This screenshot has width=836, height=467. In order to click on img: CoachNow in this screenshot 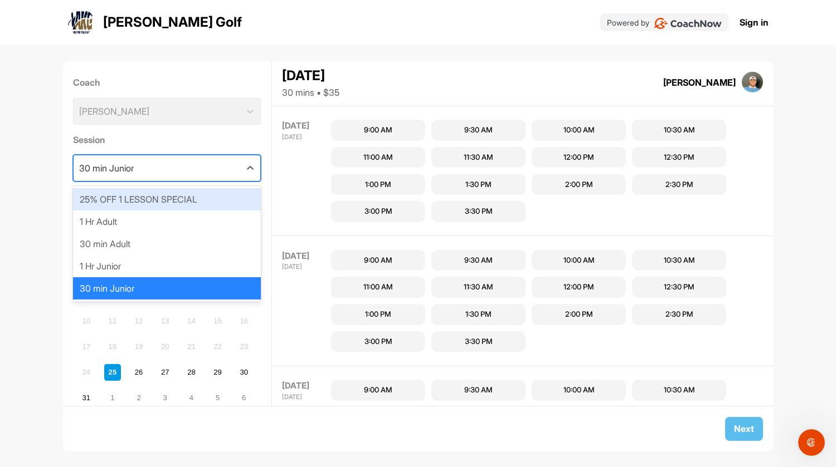, I will do `click(687, 23)`.